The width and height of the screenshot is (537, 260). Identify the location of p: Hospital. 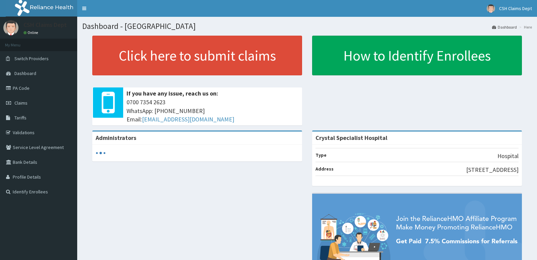
(508, 156).